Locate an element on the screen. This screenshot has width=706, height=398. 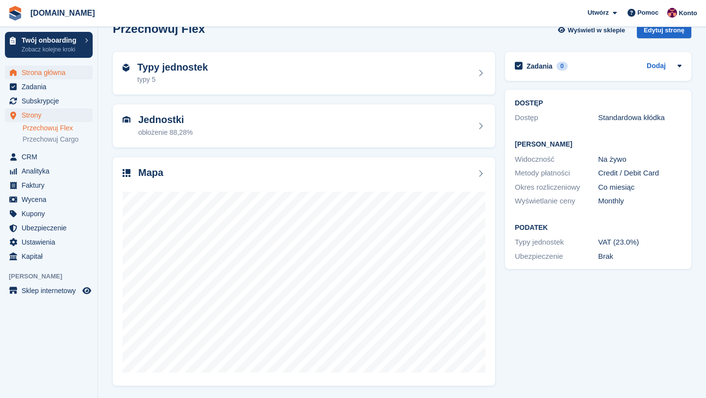
img: unit-type-icn-2b2737a686de81e16bb02015468b77c625bbabd49415b5ef34ead5e3b44a266d.svg is located at coordinates (126, 68).